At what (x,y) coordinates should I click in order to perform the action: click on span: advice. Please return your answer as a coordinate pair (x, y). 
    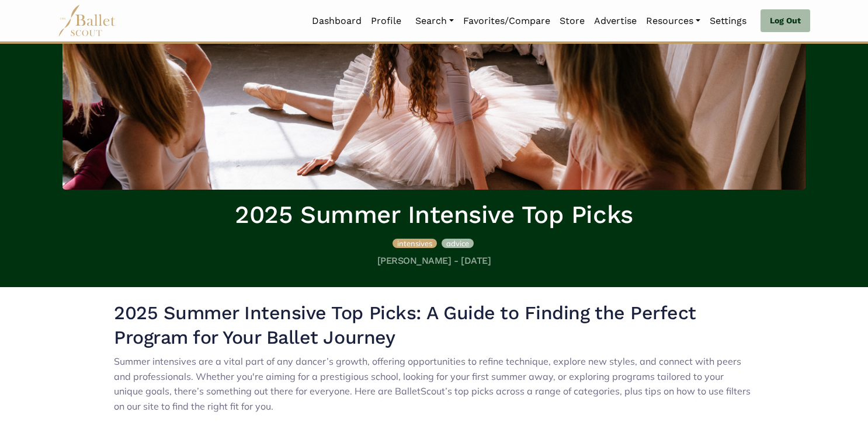
    Looking at the image, I should click on (457, 243).